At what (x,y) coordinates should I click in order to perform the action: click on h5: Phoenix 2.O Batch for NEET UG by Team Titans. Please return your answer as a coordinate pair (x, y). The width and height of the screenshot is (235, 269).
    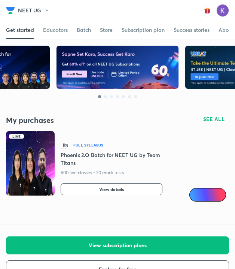
    Looking at the image, I should click on (112, 159).